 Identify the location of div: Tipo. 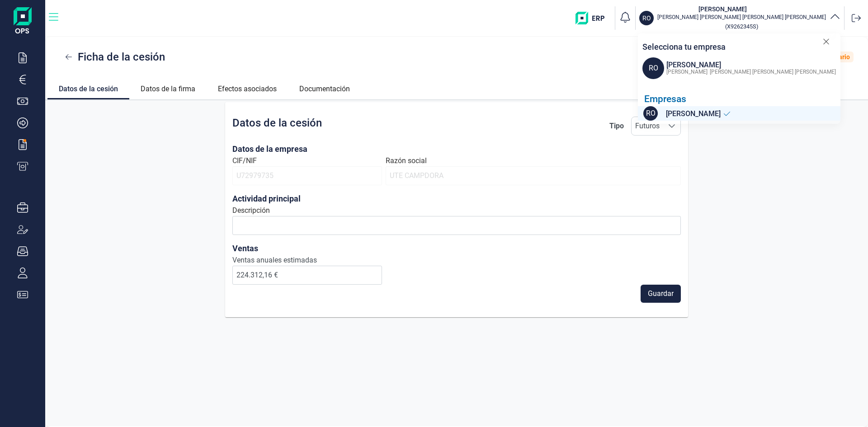
(617, 126).